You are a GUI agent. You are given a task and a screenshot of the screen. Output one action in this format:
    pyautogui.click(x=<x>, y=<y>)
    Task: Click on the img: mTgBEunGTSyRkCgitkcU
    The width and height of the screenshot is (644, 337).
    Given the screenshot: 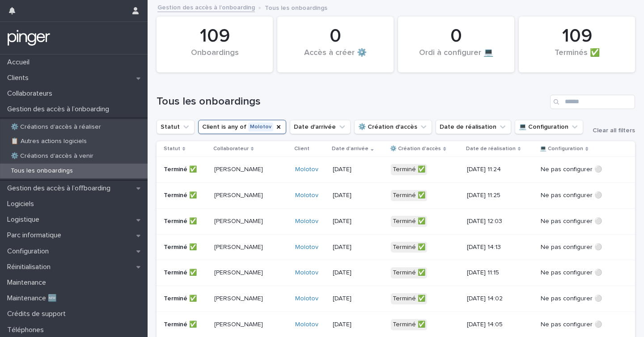 What is the action you would take?
    pyautogui.click(x=29, y=38)
    